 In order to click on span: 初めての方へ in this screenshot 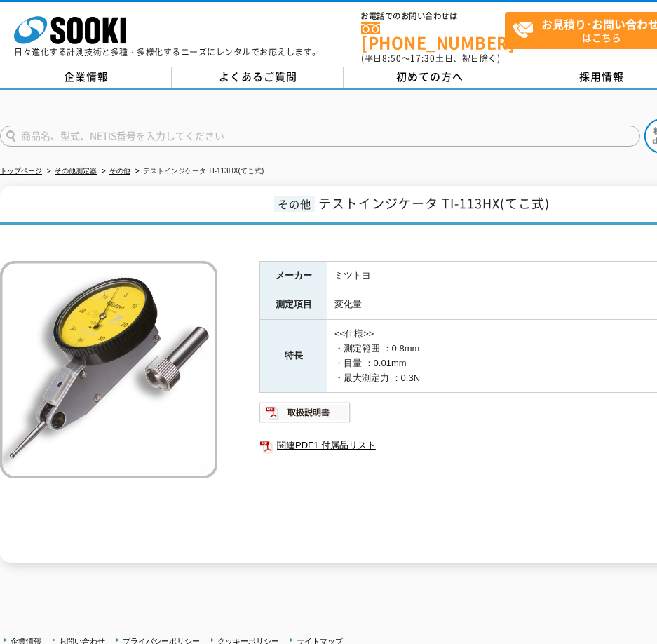, I will do `click(430, 76)`.